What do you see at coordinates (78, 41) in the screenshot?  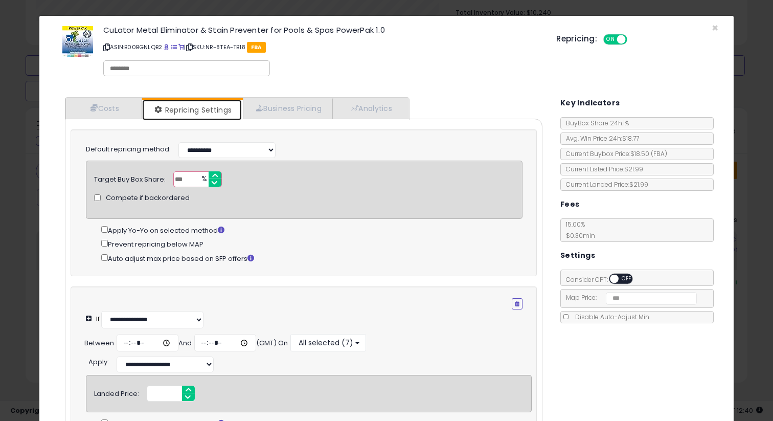 I see `img: 513aN3f9xpL._SL60_.jpg` at bounding box center [78, 41].